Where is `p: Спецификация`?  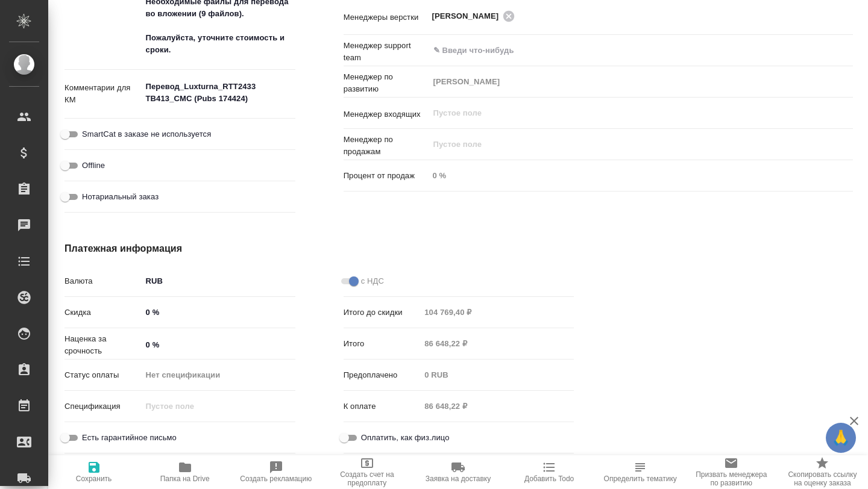
p: Спецификация is located at coordinates (103, 406).